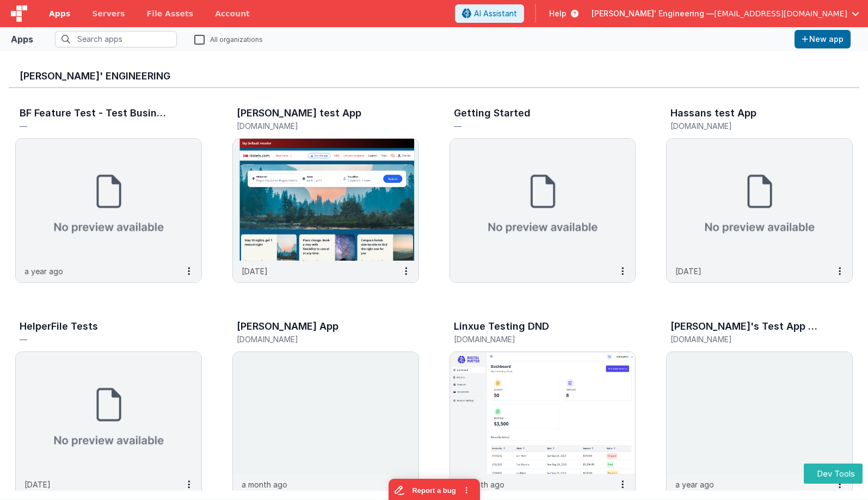  What do you see at coordinates (228, 39) in the screenshot?
I see `label: All organizations` at bounding box center [228, 39].